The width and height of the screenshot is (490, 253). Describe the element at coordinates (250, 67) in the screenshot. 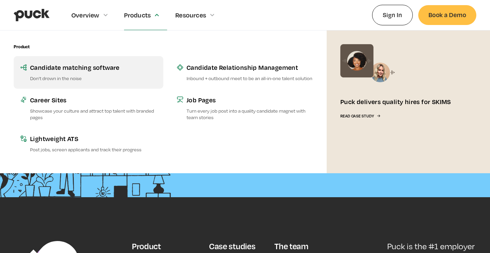

I see `div: Candidate Relationship Management` at that location.